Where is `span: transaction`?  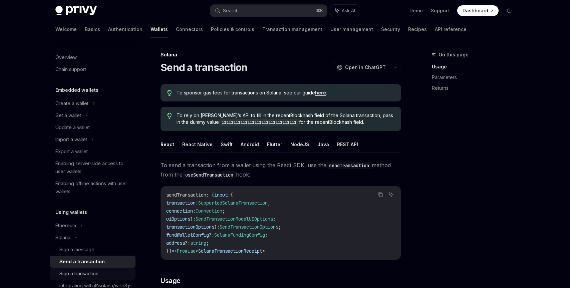 span: transaction is located at coordinates (181, 203).